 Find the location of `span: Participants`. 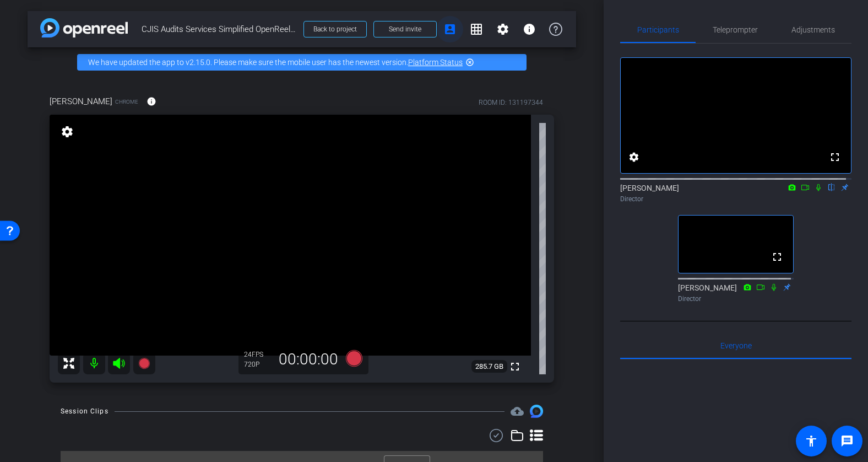

span: Participants is located at coordinates (658, 30).